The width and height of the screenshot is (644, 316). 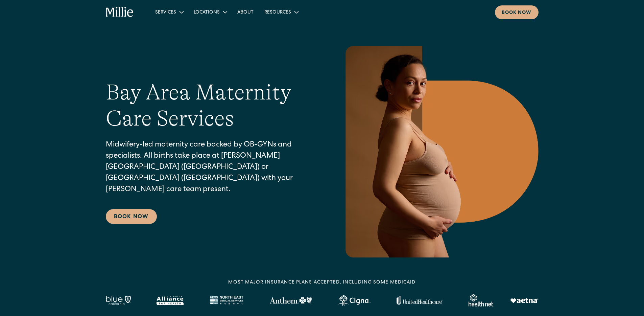 What do you see at coordinates (354, 300) in the screenshot?
I see `img: Cigna logo` at bounding box center [354, 300].